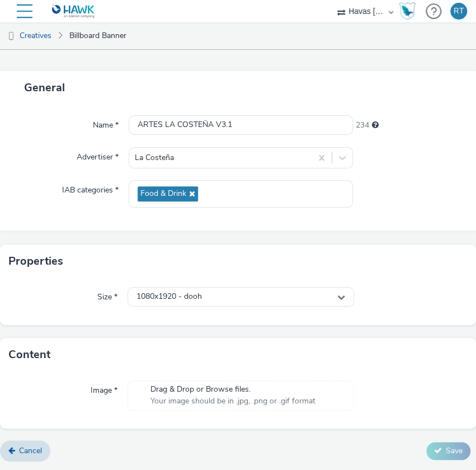 The height and width of the screenshot is (470, 476). Describe the element at coordinates (407, 11) in the screenshot. I see `div: Hawk Academy` at that location.